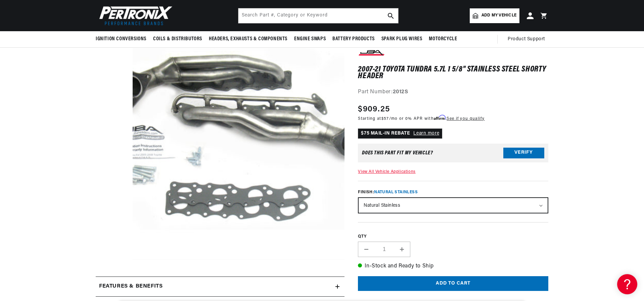  Describe the element at coordinates (402, 39) in the screenshot. I see `span: Spark Plug Wires` at that location.